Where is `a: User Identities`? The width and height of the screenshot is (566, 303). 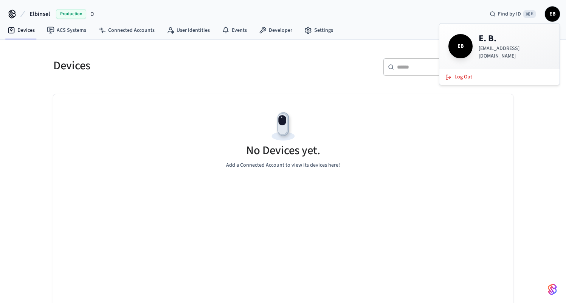 a: User Identities is located at coordinates (188, 30).